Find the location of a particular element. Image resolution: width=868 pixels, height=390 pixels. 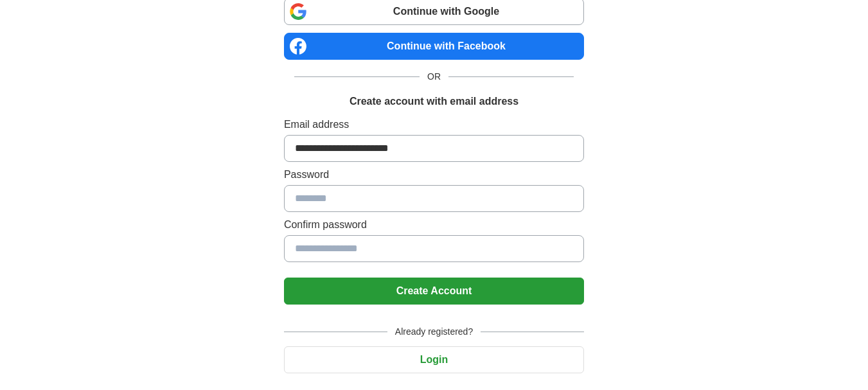

label: Email address is located at coordinates (434, 124).